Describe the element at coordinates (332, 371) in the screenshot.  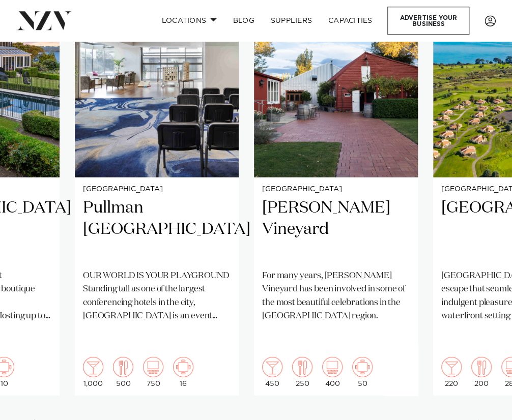
I see `div: 400` at that location.